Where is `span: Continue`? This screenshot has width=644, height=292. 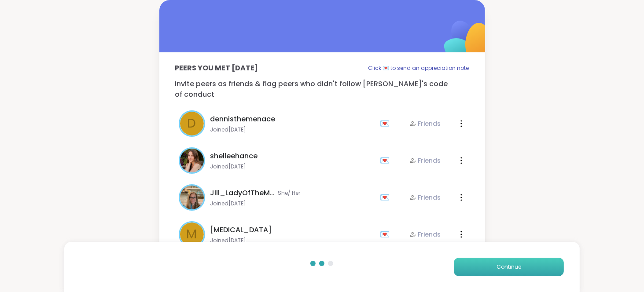 span: Continue is located at coordinates (509, 267).